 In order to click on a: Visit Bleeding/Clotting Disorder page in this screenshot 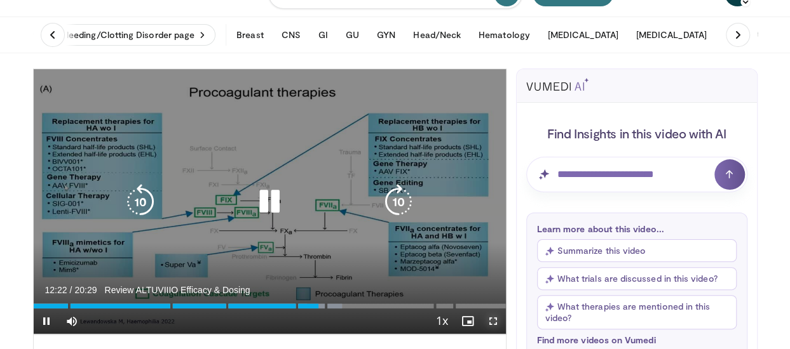, I will do `click(125, 35)`.